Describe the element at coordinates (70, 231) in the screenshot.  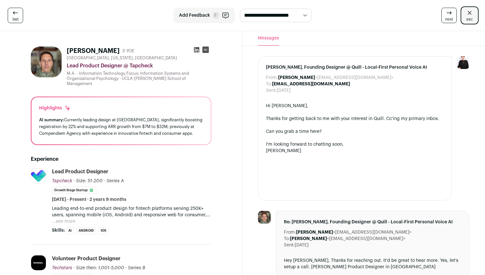
I see `li: AI` at that location.